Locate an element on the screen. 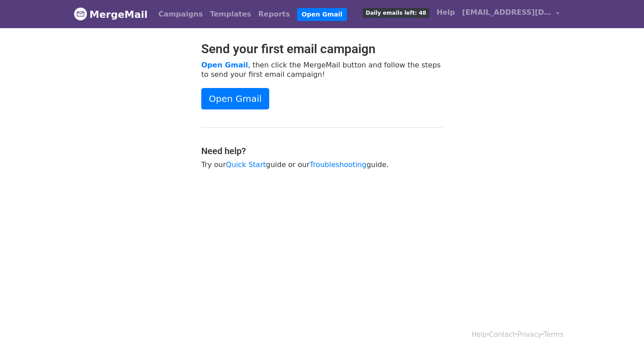 The height and width of the screenshot is (352, 644). a: Templates is located at coordinates (231, 14).